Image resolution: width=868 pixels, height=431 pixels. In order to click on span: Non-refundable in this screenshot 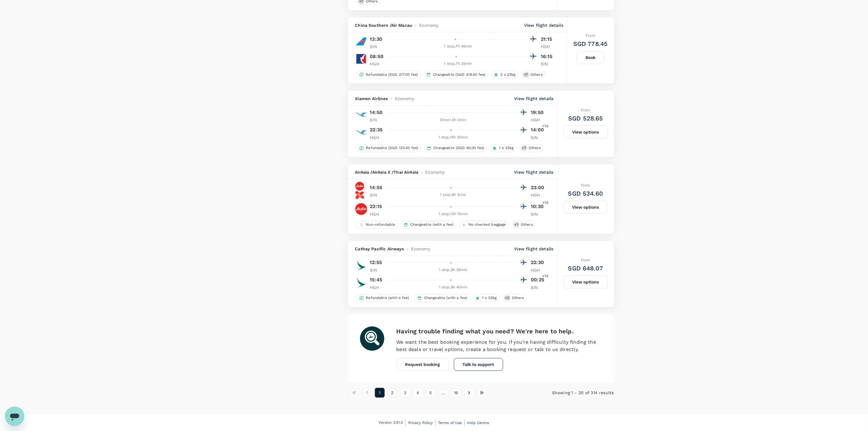, I will do `click(381, 224)`.